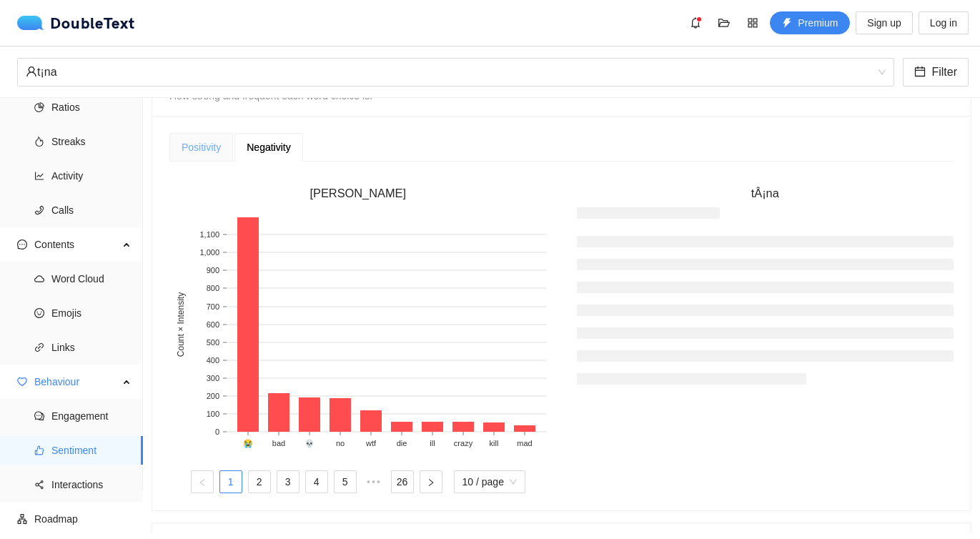 This screenshot has height=539, width=980. What do you see at coordinates (40, 141) in the screenshot?
I see `span: fire` at bounding box center [40, 141].